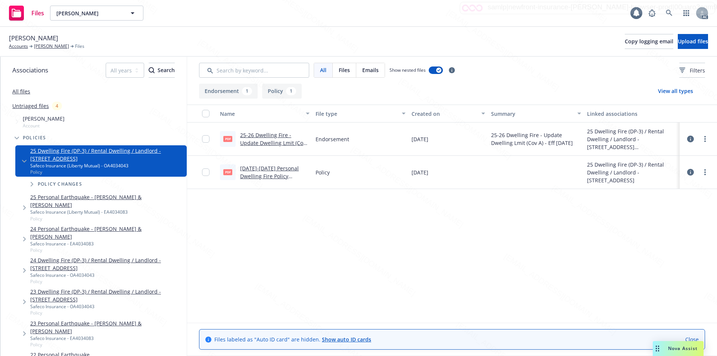 The width and height of the screenshot is (717, 356). Describe the element at coordinates (107, 165) in the screenshot. I see `div: Safeco Insurance (Liberty Mutual) - OA4034043` at that location.